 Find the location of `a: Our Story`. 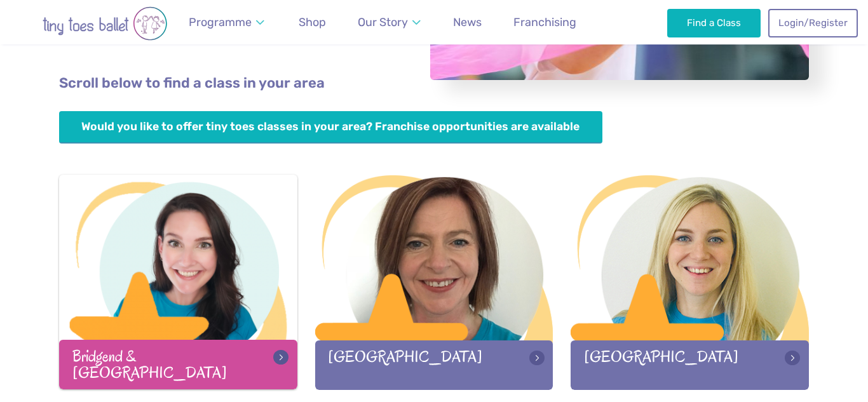

a: Our Story is located at coordinates (390, 22).